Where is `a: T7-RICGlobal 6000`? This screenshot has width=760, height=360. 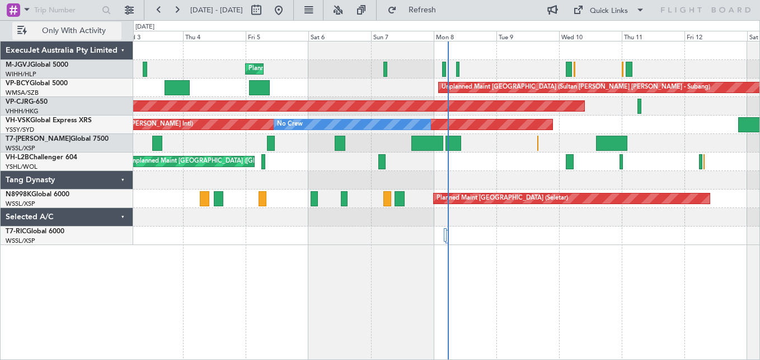
a: T7-RICGlobal 6000 is located at coordinates (35, 231).